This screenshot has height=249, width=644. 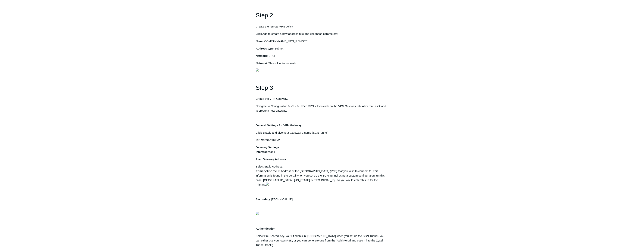 What do you see at coordinates (322, 108) in the screenshot?
I see `p: Navigate to Configuration > VPN > IPSec VPN > then click on the VPN Gateway tab. After that, clic...` at bounding box center [322, 108].